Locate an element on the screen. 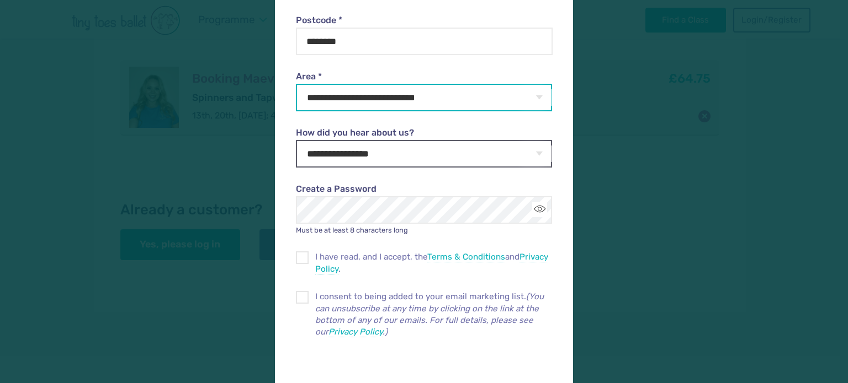  label: Area * is located at coordinates (424, 77).